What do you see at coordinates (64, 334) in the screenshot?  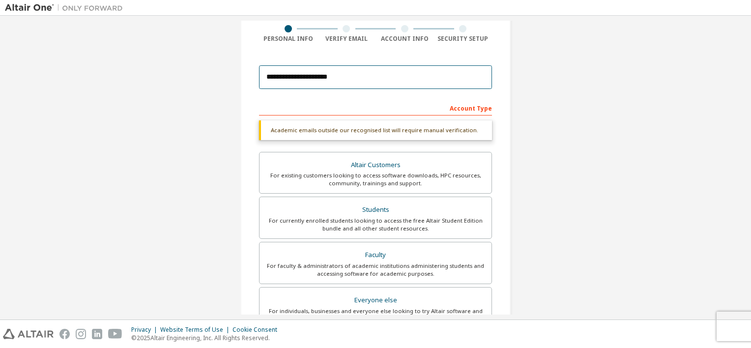 I see `img: facebook.svg` at bounding box center [64, 334].